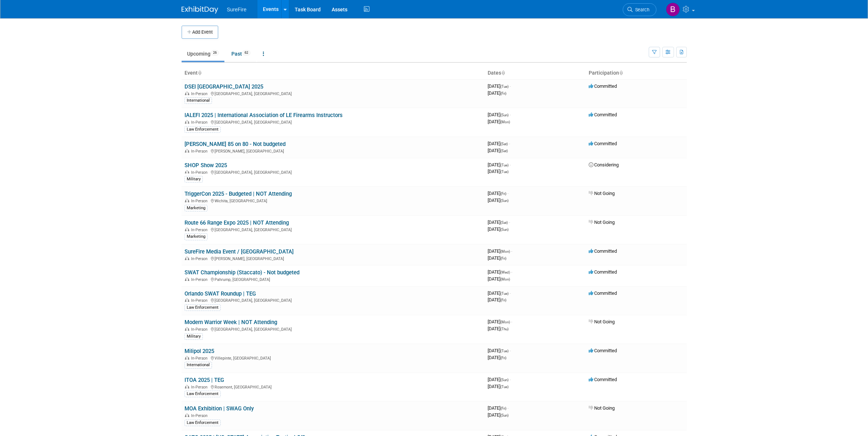  I want to click on a: Route 66 Range Expo 2025 | NOT Attending, so click(236, 223).